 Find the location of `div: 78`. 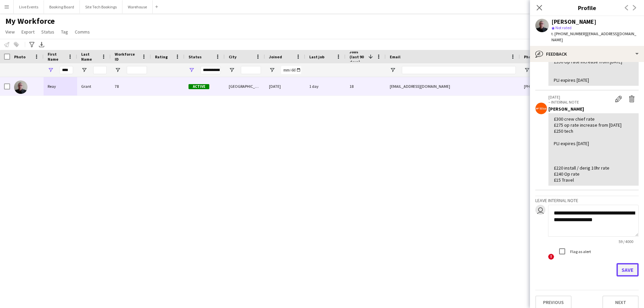

div: 78 is located at coordinates (131, 86).